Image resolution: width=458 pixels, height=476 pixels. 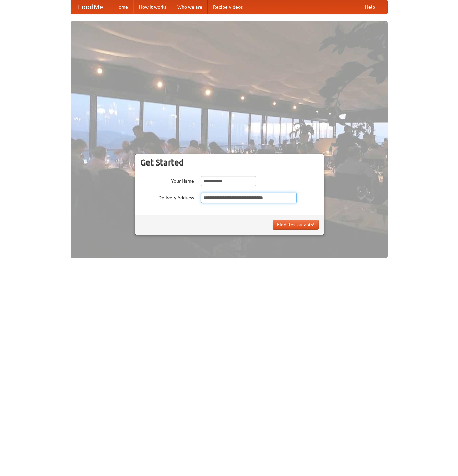 I want to click on h3: Get Started, so click(x=230, y=163).